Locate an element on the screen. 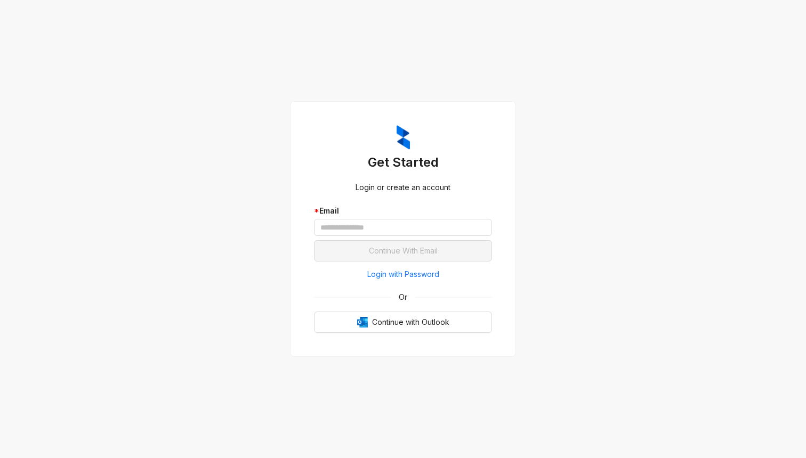 Image resolution: width=806 pixels, height=458 pixels. div: Email is located at coordinates (403, 211).